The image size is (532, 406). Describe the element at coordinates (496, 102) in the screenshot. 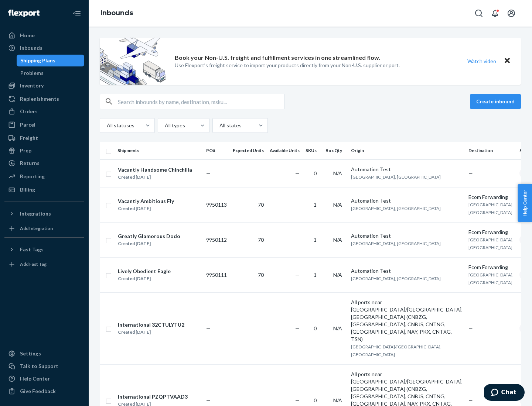

I see `button: Create inbound` at that location.